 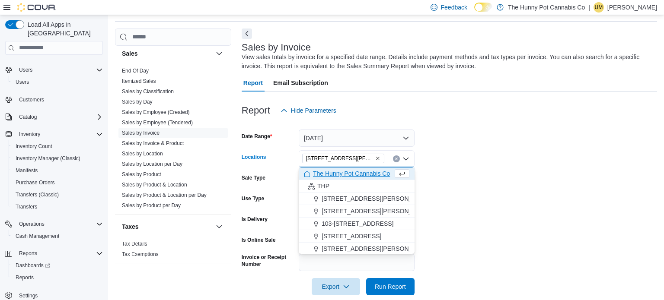 What do you see at coordinates (137, 102) in the screenshot?
I see `span: Sales by Day` at bounding box center [137, 102].